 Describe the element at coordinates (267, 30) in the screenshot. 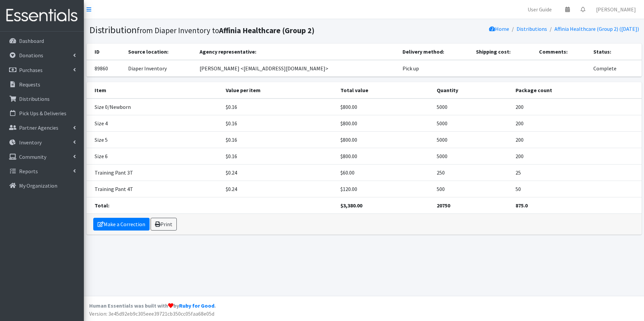

I see `b: Affinia Healthcare (Group 2)` at that location.